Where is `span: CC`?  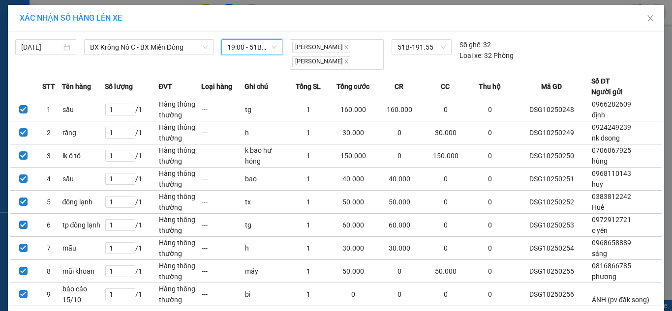
span: CC is located at coordinates (445, 87).